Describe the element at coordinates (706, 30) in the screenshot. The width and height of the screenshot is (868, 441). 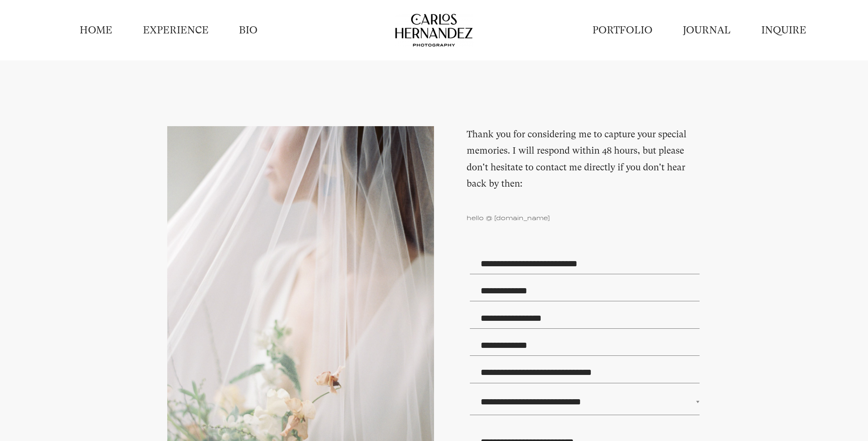
I see `a: JOURNAL` at that location.